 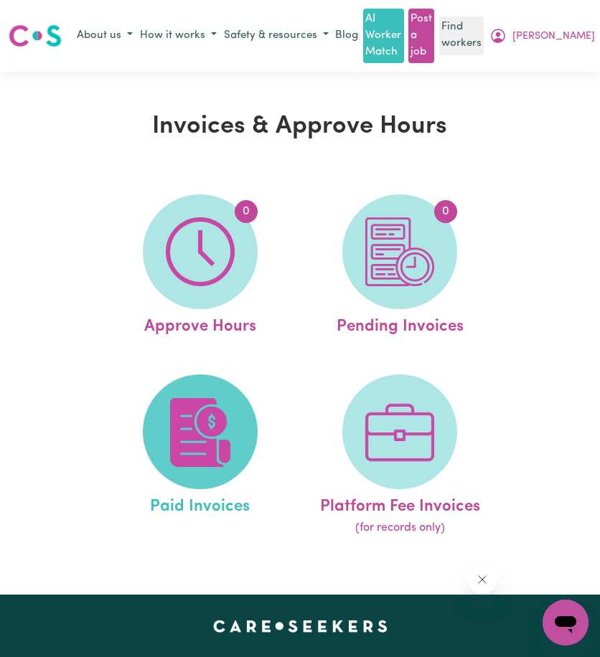 I want to click on a: AI Worker Match, so click(x=383, y=36).